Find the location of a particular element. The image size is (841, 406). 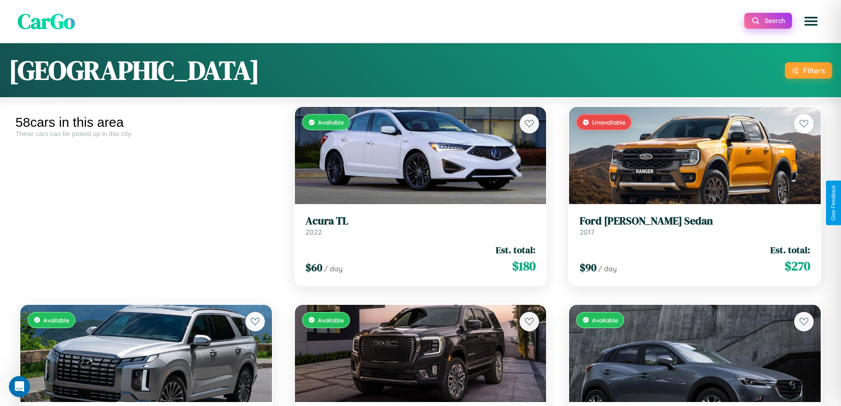

div: Filters is located at coordinates (814, 70).